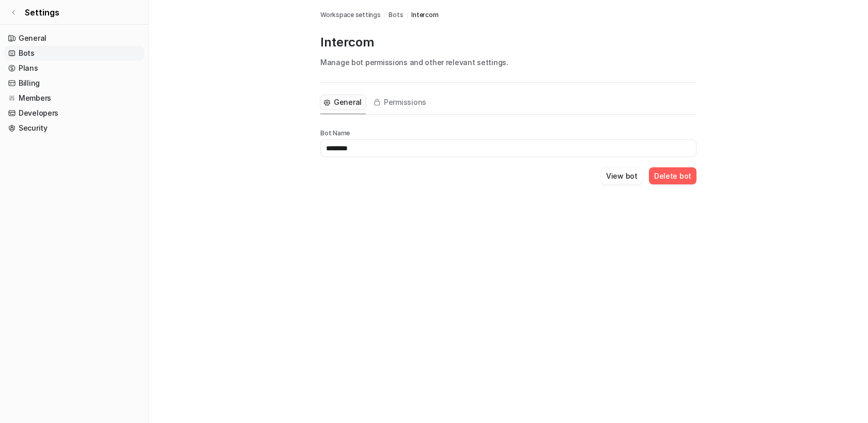 This screenshot has height=423, width=868. What do you see at coordinates (400, 103) in the screenshot?
I see `button: Permissions` at bounding box center [400, 103].